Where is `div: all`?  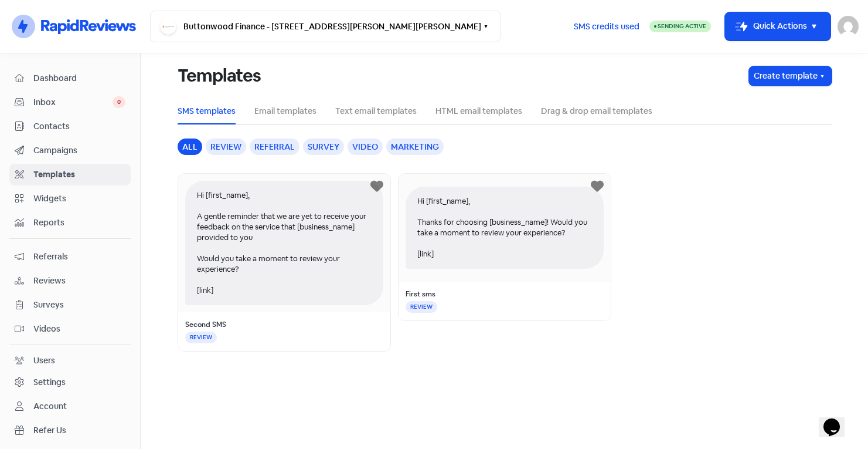
div: all is located at coordinates (190, 147).